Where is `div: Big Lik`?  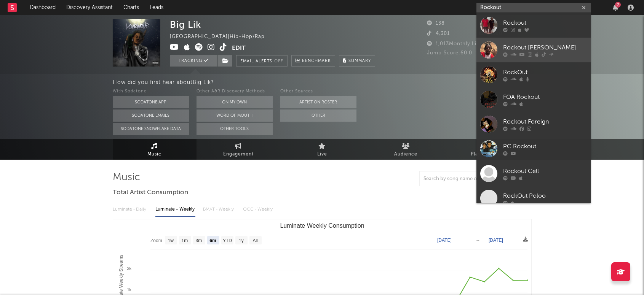 div: Big Lik is located at coordinates (185, 24).